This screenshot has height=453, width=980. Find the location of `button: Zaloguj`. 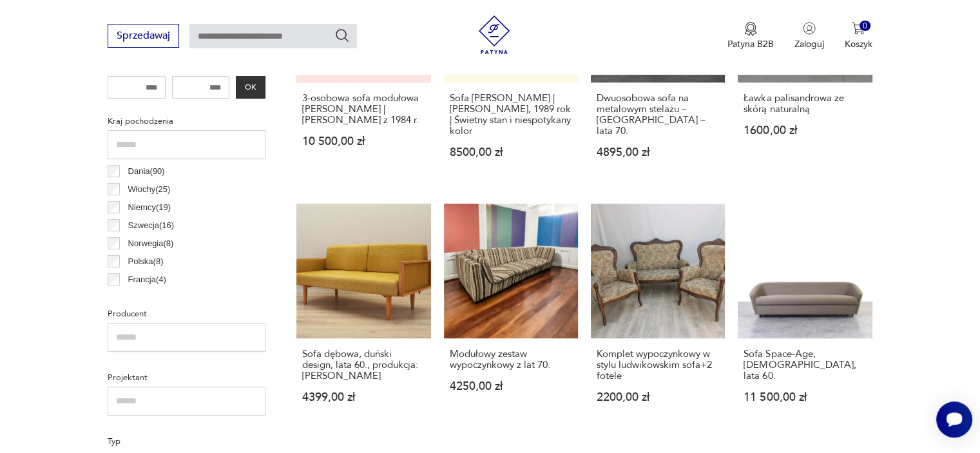

button: Zaloguj is located at coordinates (809, 36).